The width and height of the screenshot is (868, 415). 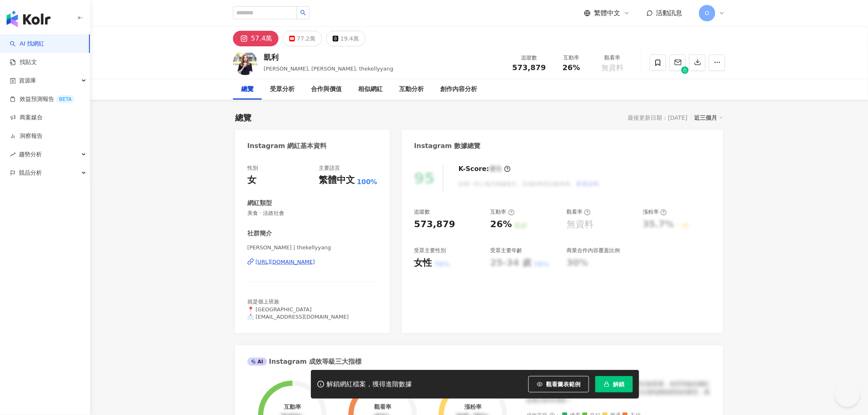 What do you see at coordinates (448, 146) in the screenshot?
I see `div: Instagram 數據總覽` at bounding box center [448, 146].